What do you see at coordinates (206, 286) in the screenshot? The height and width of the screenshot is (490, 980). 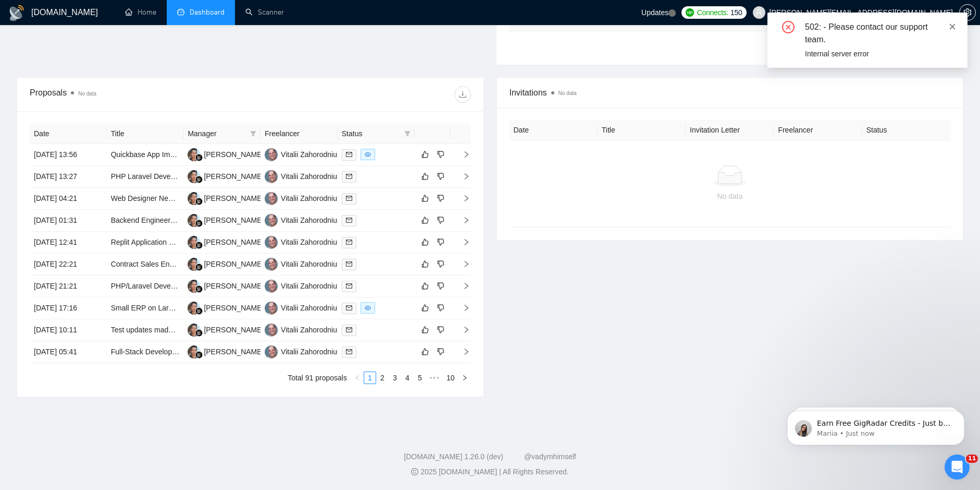 I see `a: PHP/Laravel Developer for Scalable eCommerce Web App` at bounding box center [206, 286].